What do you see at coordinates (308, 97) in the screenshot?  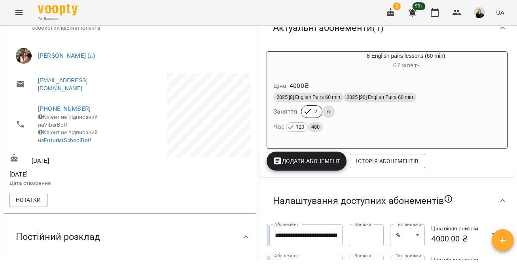 I see `span: 2025 [8] English Pairs 60 min` at bounding box center [308, 97].